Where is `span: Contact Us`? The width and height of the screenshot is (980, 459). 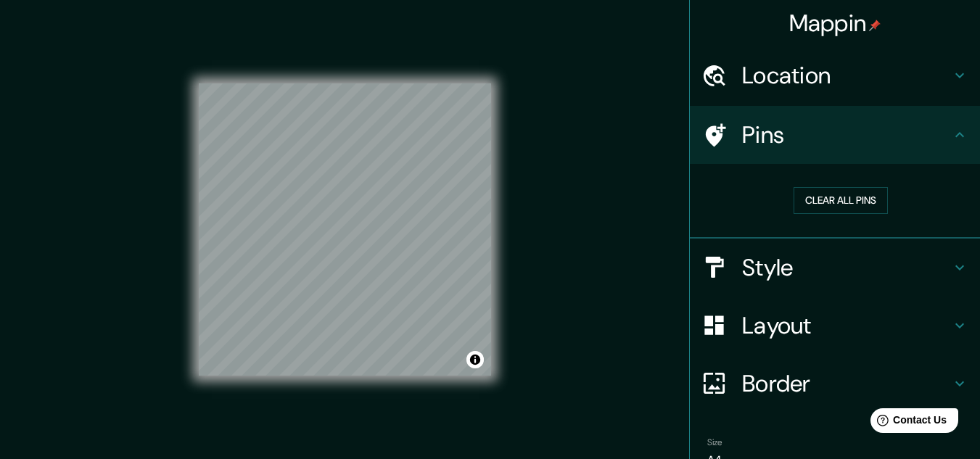 span: Contact Us is located at coordinates (69, 17).